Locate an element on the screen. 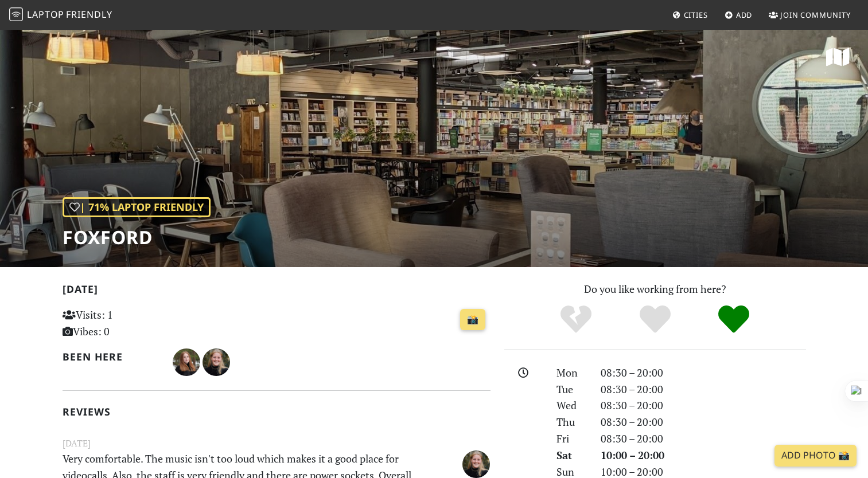 The height and width of the screenshot is (478, 868). span: Laptop is located at coordinates (45, 14).